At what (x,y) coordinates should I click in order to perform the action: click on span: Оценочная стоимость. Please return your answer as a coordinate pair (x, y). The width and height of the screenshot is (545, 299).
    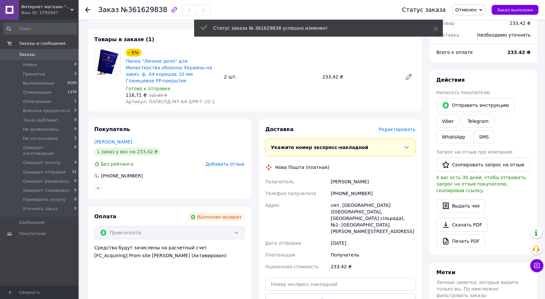
    Looking at the image, I should click on (292, 267).